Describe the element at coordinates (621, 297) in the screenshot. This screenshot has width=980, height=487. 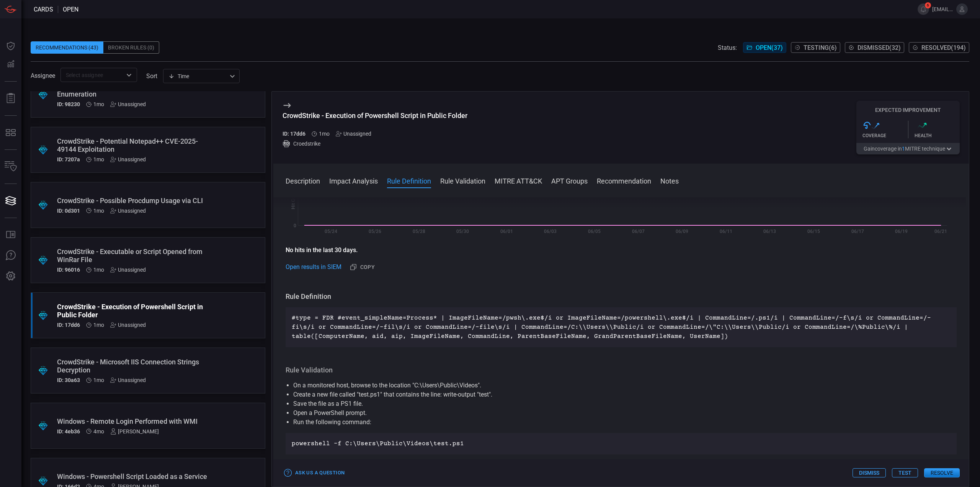
I see `h3: Rule Definition` at that location.